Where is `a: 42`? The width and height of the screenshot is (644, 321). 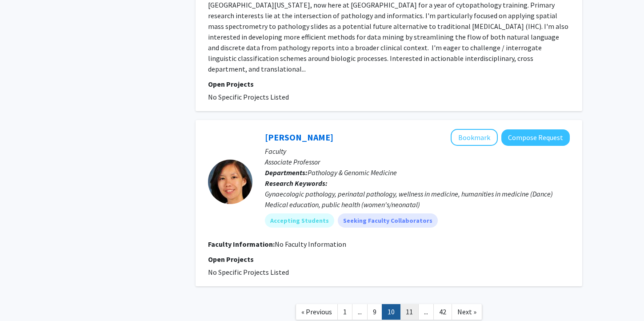
a: 42 is located at coordinates (442, 311).